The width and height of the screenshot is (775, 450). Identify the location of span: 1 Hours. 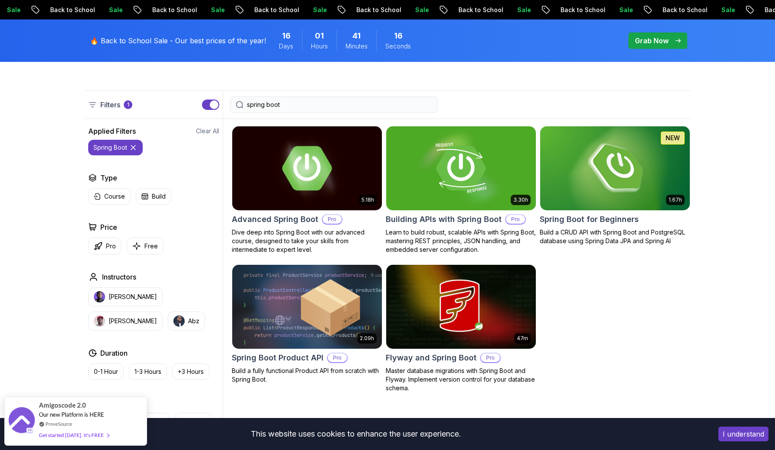
(319, 36).